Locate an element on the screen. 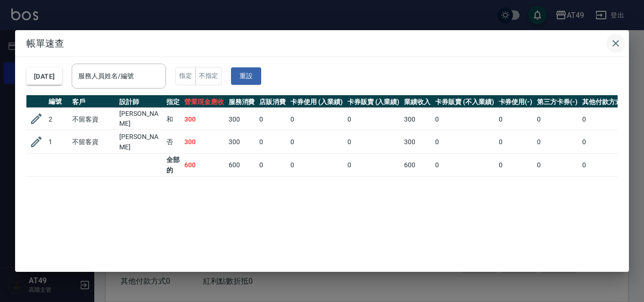  font: 客戶 is located at coordinates (79, 101).